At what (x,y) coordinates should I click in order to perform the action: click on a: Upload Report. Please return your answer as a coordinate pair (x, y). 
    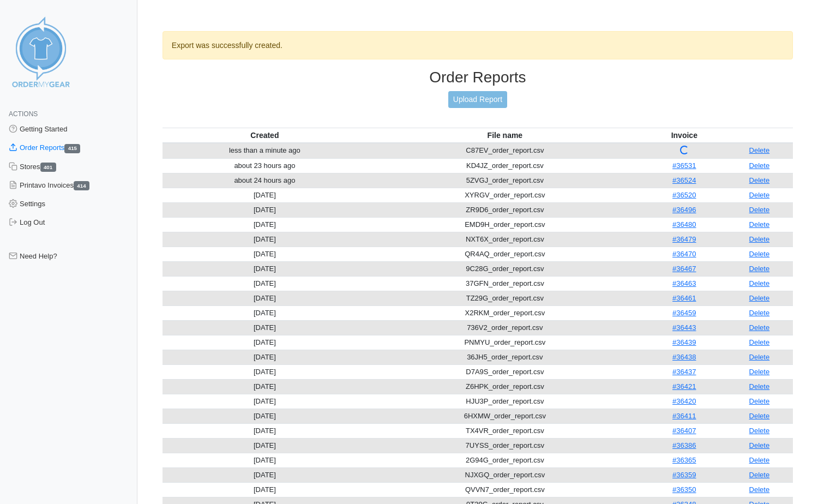
    Looking at the image, I should click on (477, 99).